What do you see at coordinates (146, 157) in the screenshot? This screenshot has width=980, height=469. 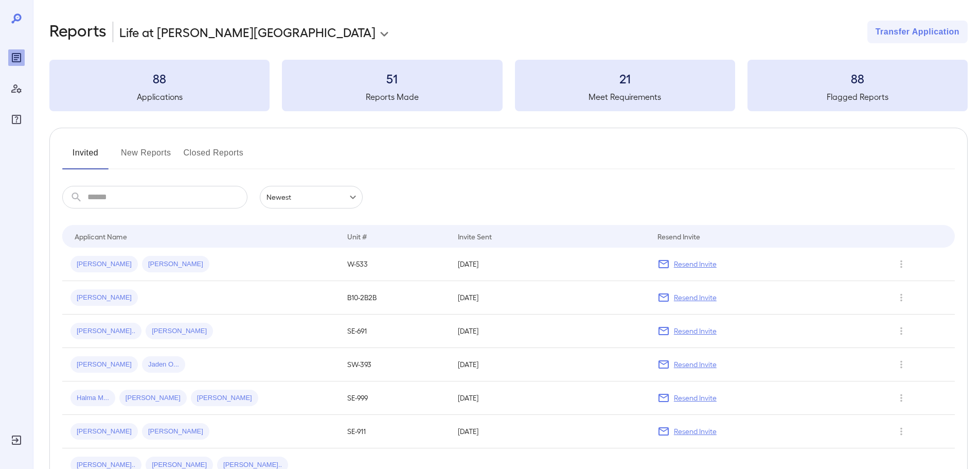 I see `button: New Reports` at bounding box center [146, 157].